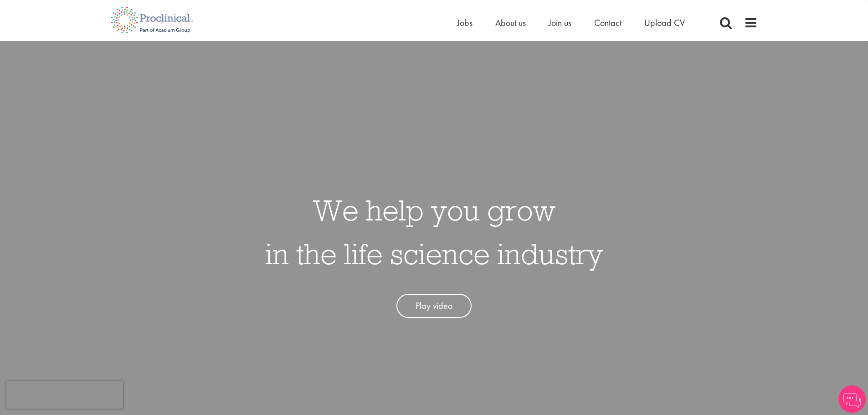  Describe the element at coordinates (510, 23) in the screenshot. I see `a: About us` at that location.